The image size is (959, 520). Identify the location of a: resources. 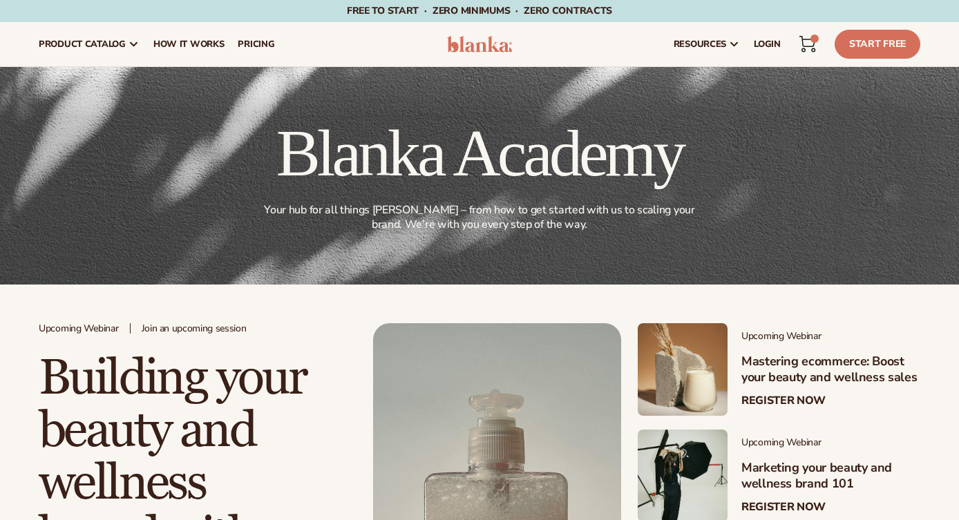
(707, 44).